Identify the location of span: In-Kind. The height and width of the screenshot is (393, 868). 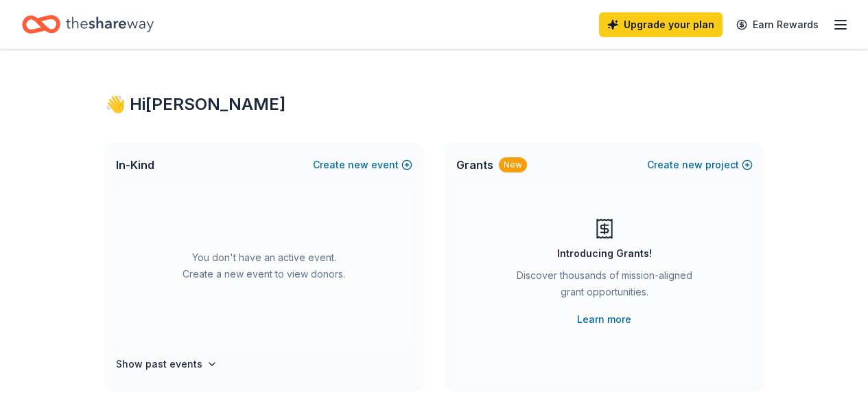
(135, 165).